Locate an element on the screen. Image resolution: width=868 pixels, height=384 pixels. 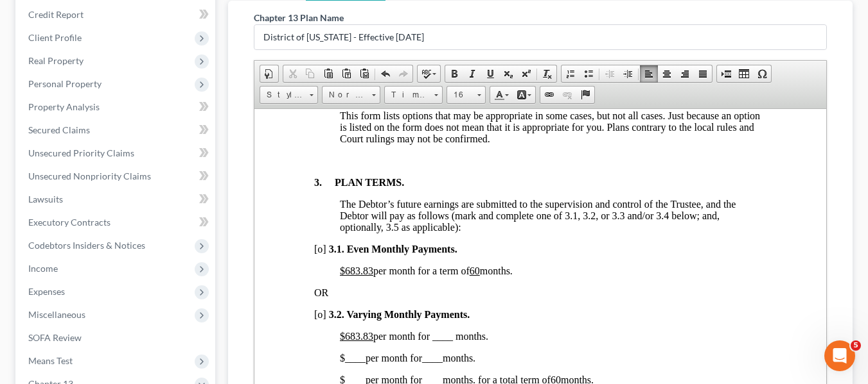
span: 16 is located at coordinates (460, 95).